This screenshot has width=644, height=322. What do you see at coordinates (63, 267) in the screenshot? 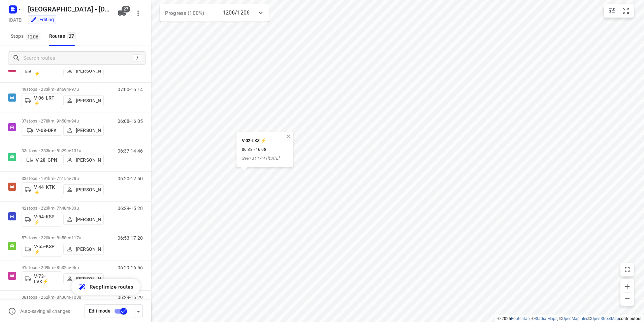
I see `p: 41 stops • 209km • 8h32m` at bounding box center [63, 267].